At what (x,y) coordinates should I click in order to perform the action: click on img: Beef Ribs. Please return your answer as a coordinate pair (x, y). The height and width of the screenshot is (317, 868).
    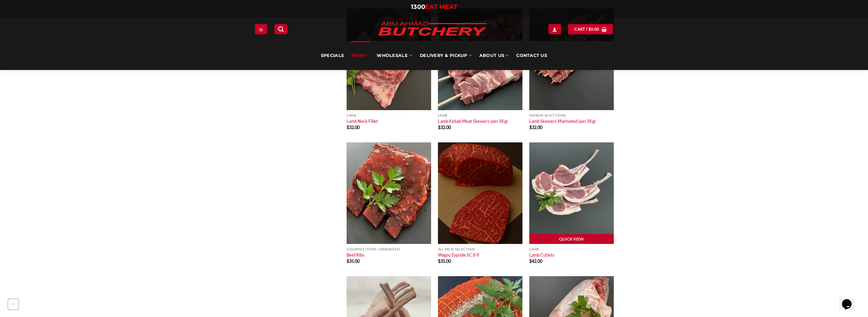
    Looking at the image, I should click on (389, 193).